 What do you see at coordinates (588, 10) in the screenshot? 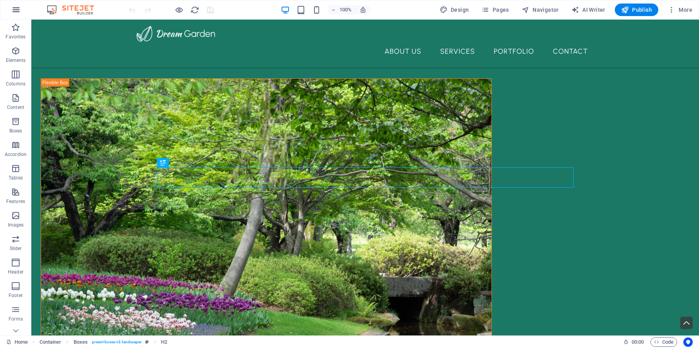
I see `button: AI Writer` at bounding box center [588, 10].